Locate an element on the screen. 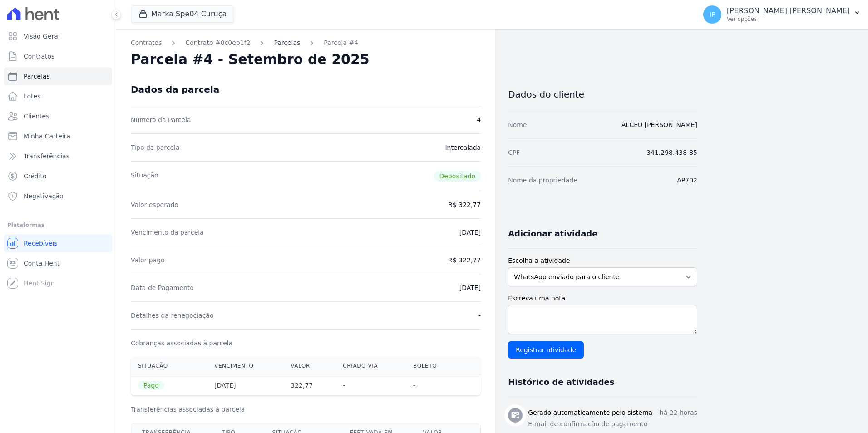 This screenshot has width=868, height=433. th: Criado via is located at coordinates (370, 366).